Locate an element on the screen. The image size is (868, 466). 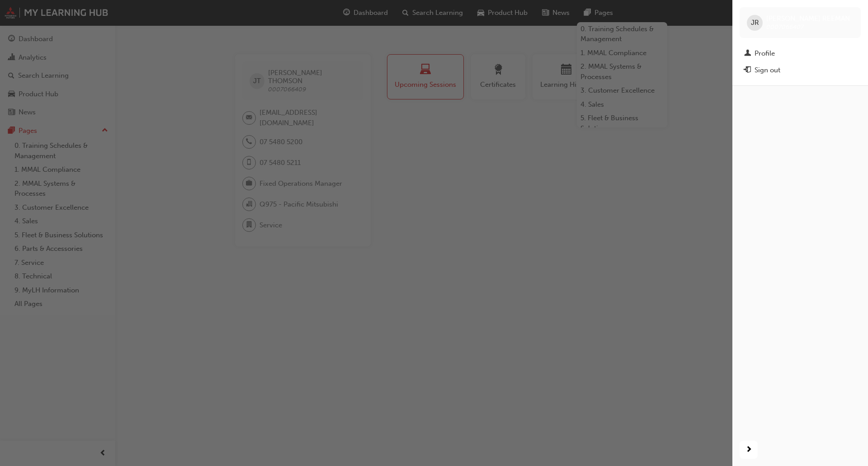
div: Profile is located at coordinates (764, 54).